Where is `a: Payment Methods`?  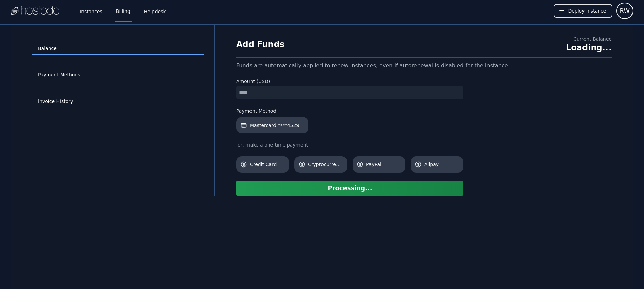 a: Payment Methods is located at coordinates (118, 75).